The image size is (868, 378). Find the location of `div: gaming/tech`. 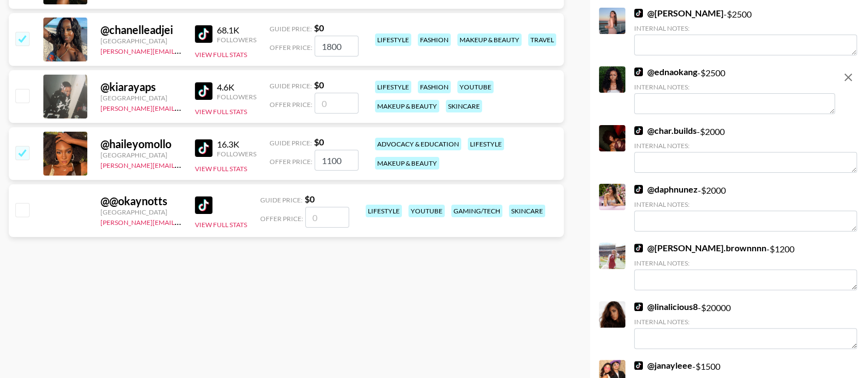

div: gaming/tech is located at coordinates (477, 211).